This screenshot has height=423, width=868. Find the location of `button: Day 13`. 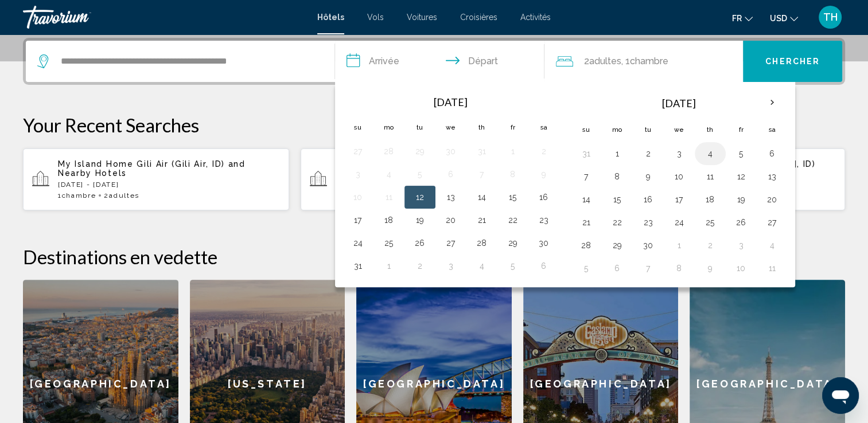

button: Day 13 is located at coordinates (451, 197).